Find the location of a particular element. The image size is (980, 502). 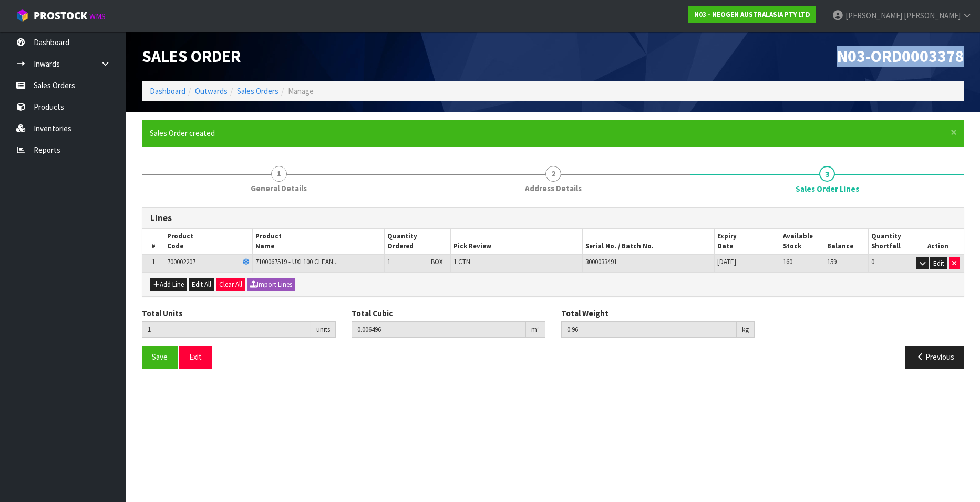

span: N03-ORD0003378 is located at coordinates (900, 56).